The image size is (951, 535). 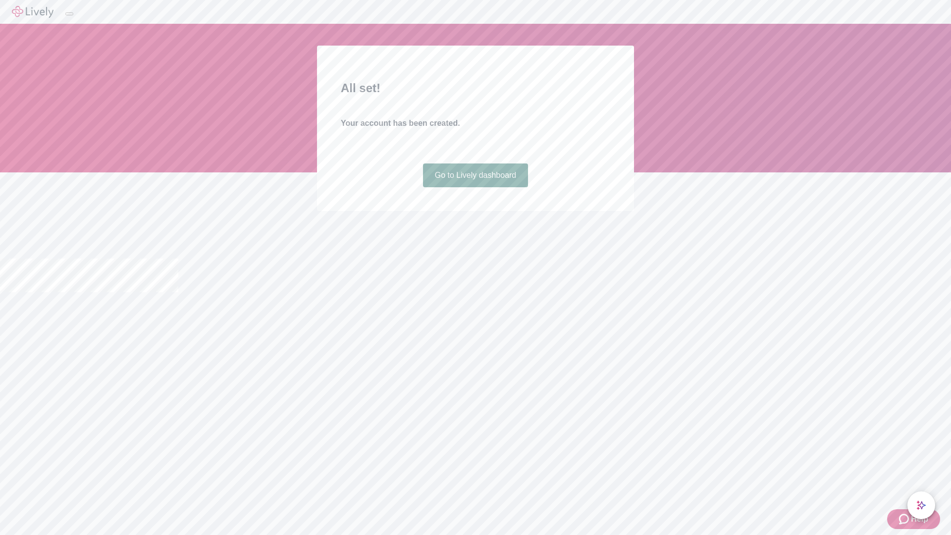 What do you see at coordinates (921, 505) in the screenshot?
I see `svg: Lively AI Assistant` at bounding box center [921, 505].